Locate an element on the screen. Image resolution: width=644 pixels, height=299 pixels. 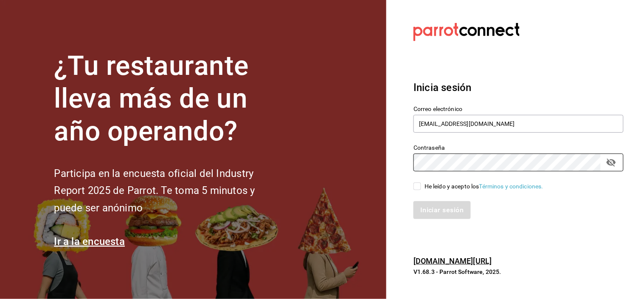
div: He leído y acepto los is located at coordinates (484, 186).